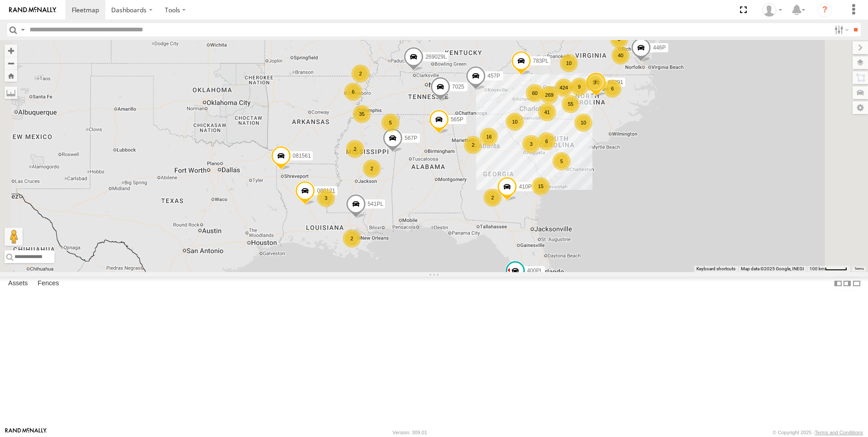 This screenshot has width=868, height=437. Describe the element at coordinates (841, 30) in the screenshot. I see `label: Search Filter Options` at that location.